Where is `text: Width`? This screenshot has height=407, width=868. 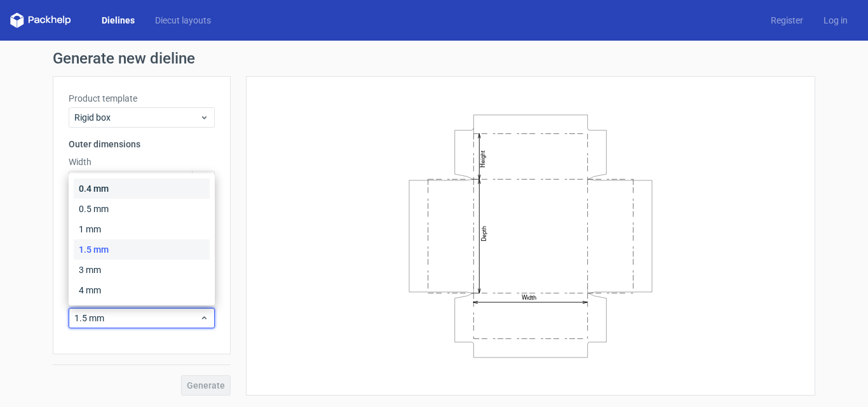 text: Width is located at coordinates (529, 297).